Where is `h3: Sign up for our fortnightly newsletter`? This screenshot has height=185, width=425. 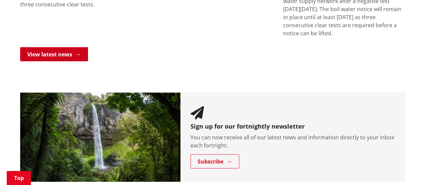
h3: Sign up for our fortnightly newsletter is located at coordinates (293, 127).